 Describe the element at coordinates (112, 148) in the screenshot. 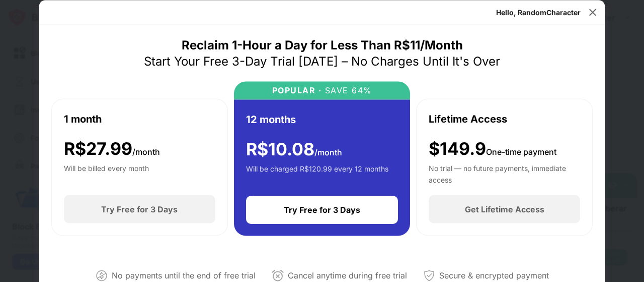

I see `div: R$ 27.99` at that location.